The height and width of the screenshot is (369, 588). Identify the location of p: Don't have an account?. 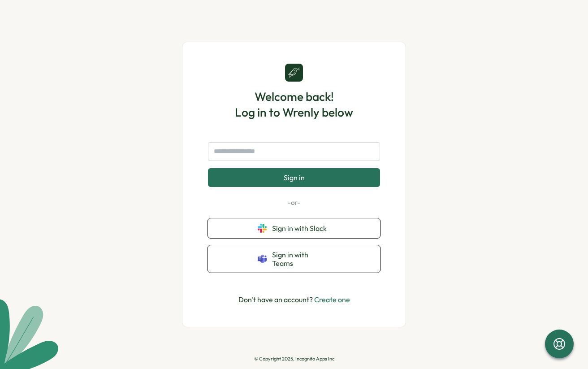
(294, 299).